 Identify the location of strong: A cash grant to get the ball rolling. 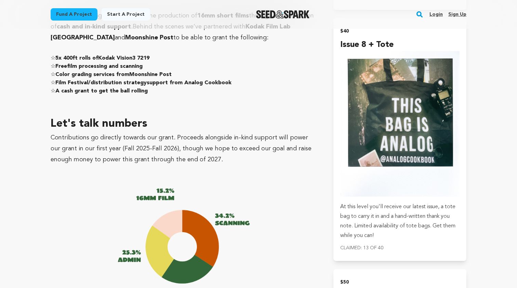
(102, 91).